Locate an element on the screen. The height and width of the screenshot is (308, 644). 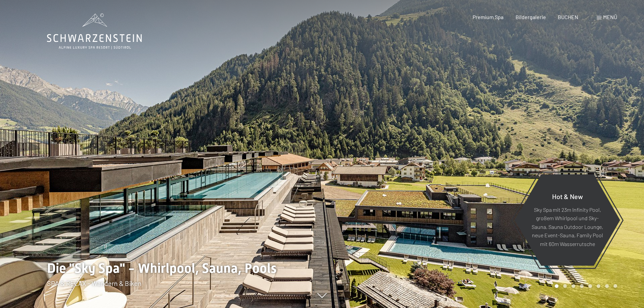
a: BUCHEN is located at coordinates (568, 17).